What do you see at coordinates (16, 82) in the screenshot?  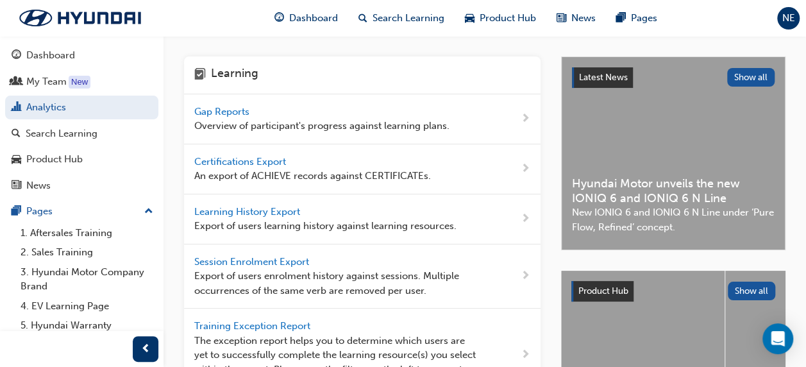 I see `span: people-icon` at bounding box center [16, 82].